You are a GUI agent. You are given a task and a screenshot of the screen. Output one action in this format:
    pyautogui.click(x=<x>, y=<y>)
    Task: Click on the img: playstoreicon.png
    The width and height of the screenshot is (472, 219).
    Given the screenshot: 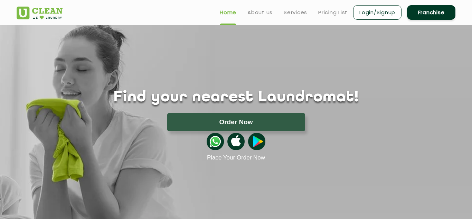 What is the action you would take?
    pyautogui.click(x=257, y=141)
    